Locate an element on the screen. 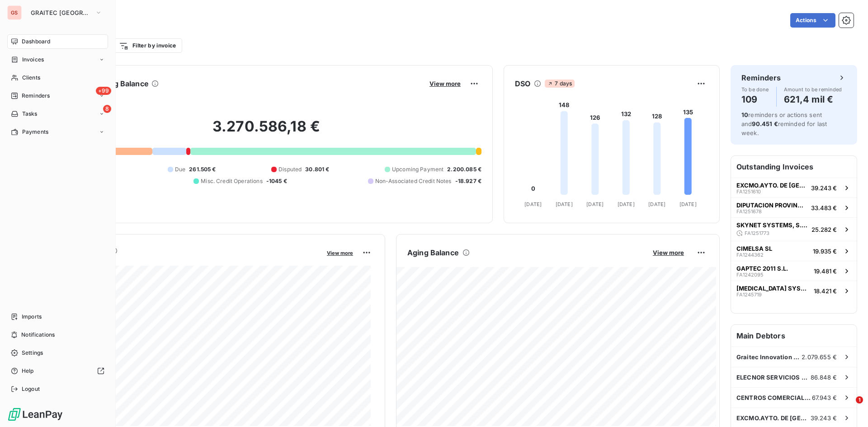  span: Non-Associated Credit Notes is located at coordinates (413, 181).